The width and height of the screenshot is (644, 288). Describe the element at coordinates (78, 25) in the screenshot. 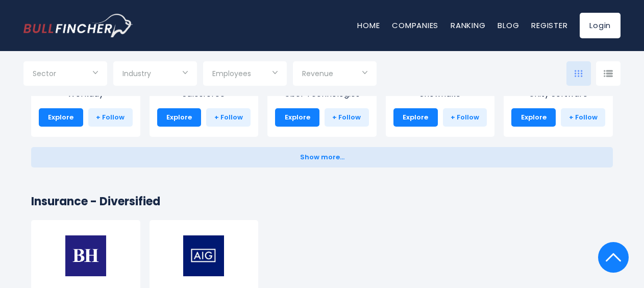

I see `a: Go to homepage` at that location.